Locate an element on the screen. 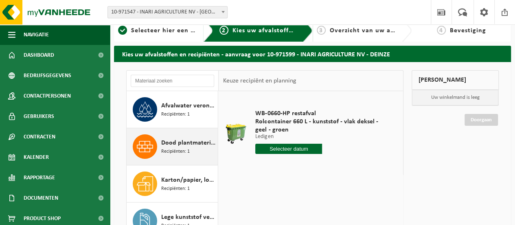 The image size is (515, 225). a: 1Selecteer hier een vestiging is located at coordinates (158, 31).